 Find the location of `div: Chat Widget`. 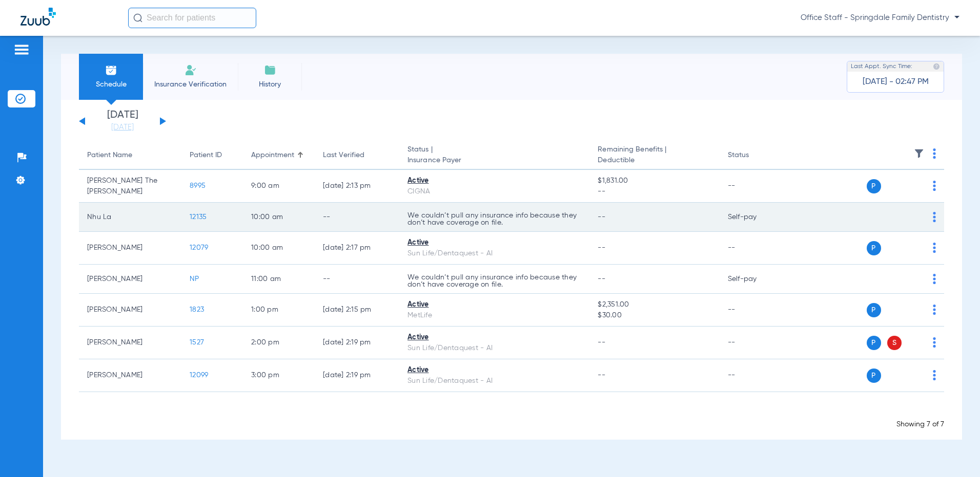

div: Chat Widget is located at coordinates (955, 452).